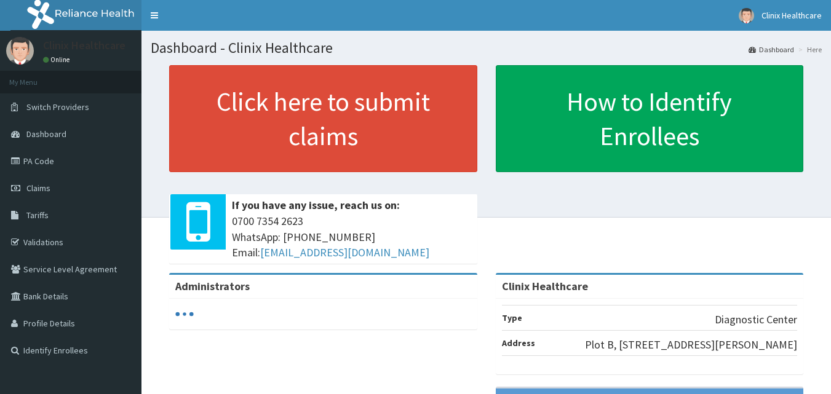 The height and width of the screenshot is (394, 831). I want to click on h1: Dashboard - Clinix Healthcare, so click(486, 48).